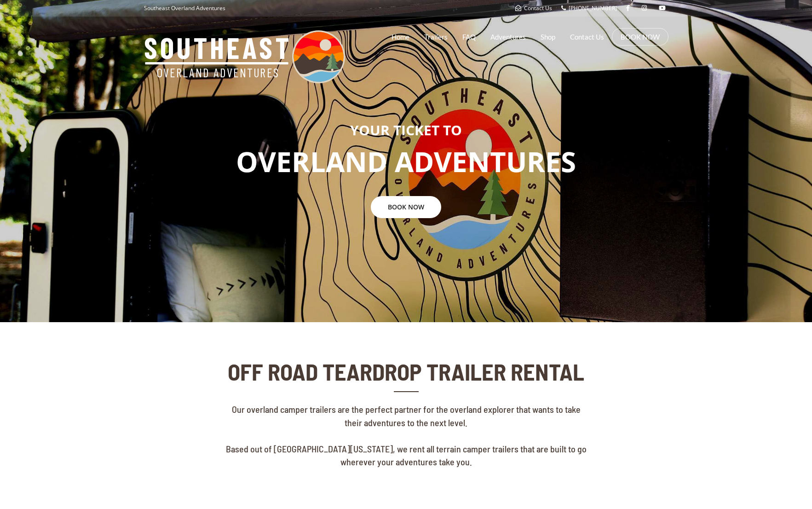 This screenshot has height=509, width=812. What do you see at coordinates (400, 37) in the screenshot?
I see `a: Home` at bounding box center [400, 37].